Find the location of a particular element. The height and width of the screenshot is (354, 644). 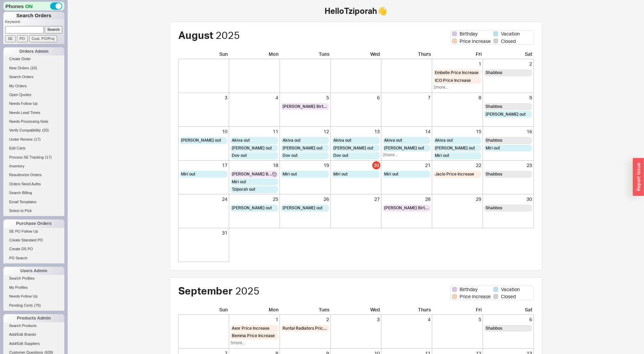

h1: Search Orders is located at coordinates (34, 15).